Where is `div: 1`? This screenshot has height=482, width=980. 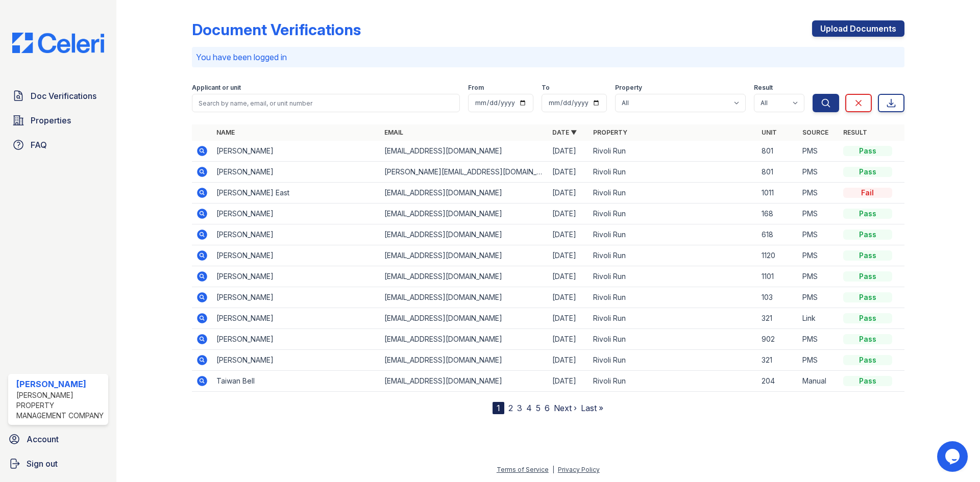
div: 1 is located at coordinates (498, 408).